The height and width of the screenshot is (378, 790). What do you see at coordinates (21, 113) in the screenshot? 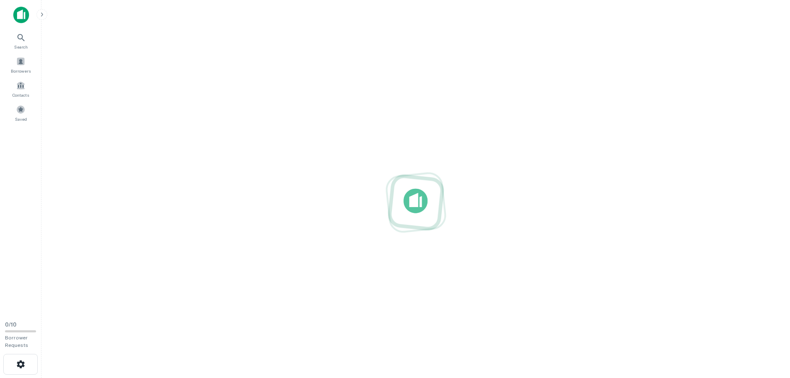
I see `a: Saved` at bounding box center [21, 113].